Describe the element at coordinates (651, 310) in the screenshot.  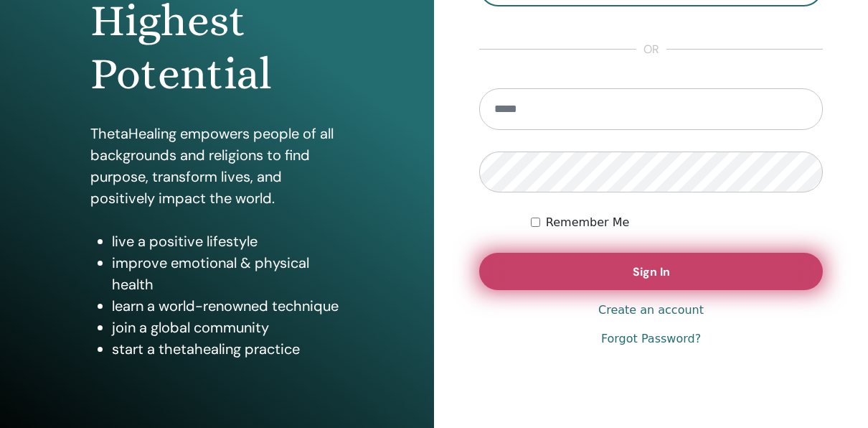
I see `a: Create an account` at that location.